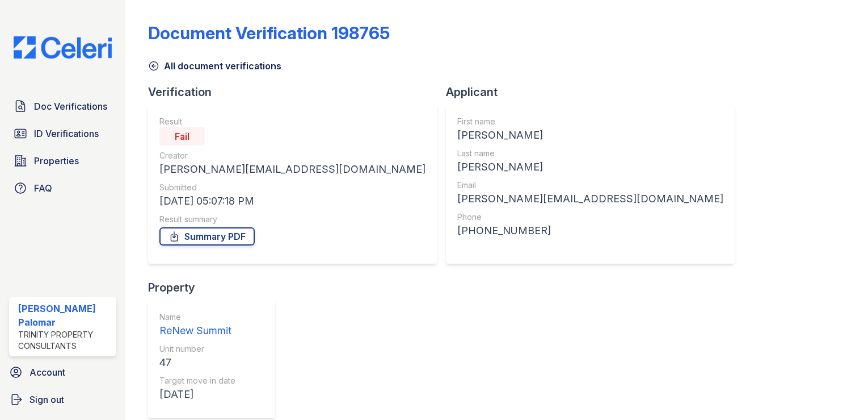 The width and height of the screenshot is (868, 420). I want to click on a: Sign out, so click(63, 400).